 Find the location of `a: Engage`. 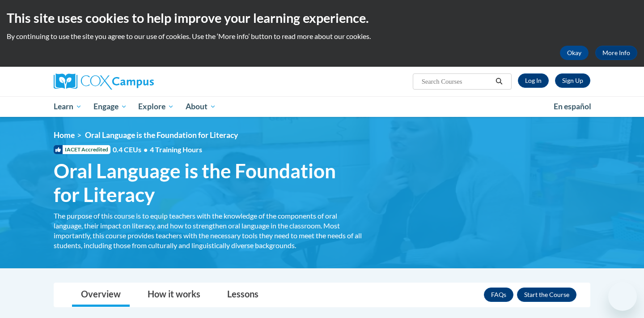

a: Engage is located at coordinates (110, 107).